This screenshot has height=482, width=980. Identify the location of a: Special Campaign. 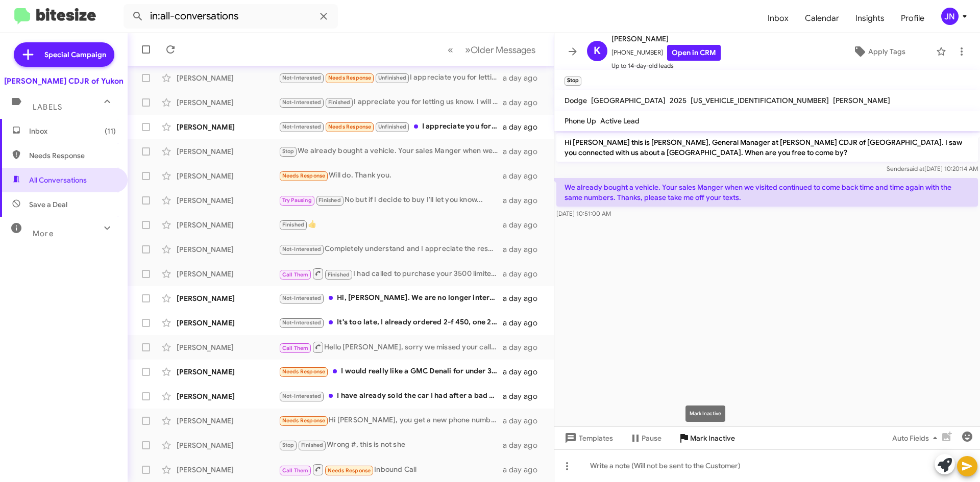
(64, 54).